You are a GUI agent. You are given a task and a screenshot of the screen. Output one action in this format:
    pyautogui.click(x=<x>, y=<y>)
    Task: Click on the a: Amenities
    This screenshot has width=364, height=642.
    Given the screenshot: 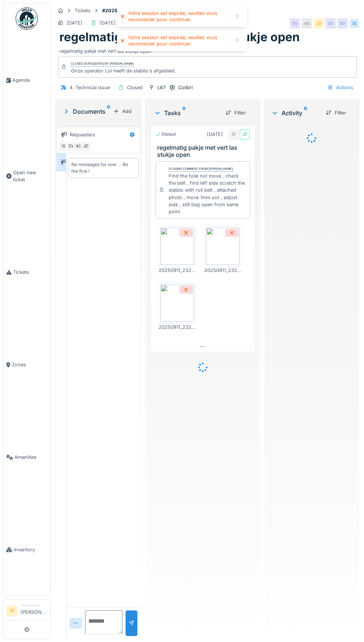 What is the action you would take?
    pyautogui.click(x=27, y=457)
    